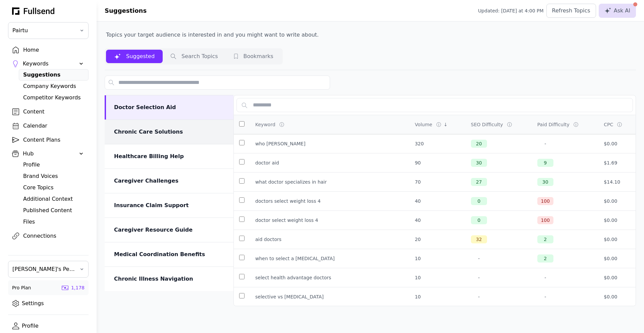 The width and height of the screenshot is (644, 333). What do you see at coordinates (438, 182) in the screenshot?
I see `div: 70` at bounding box center [438, 182].